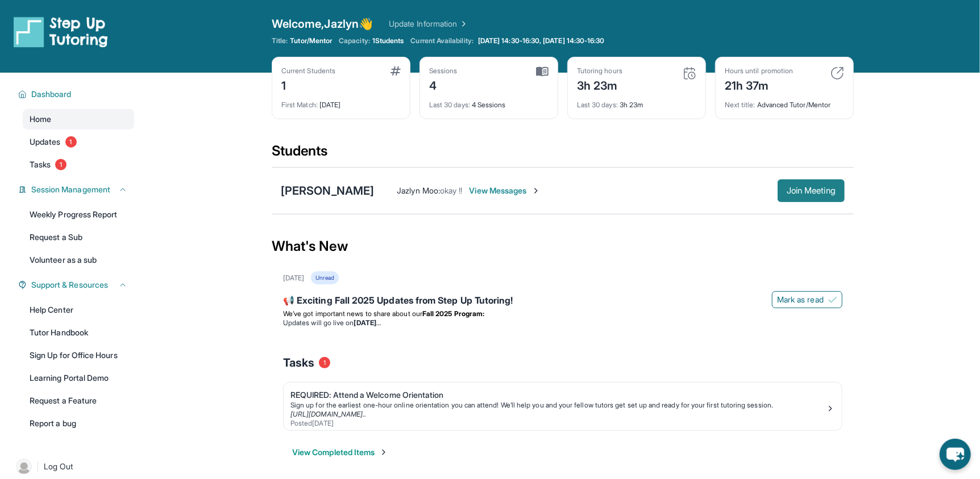 The image size is (980, 479). Describe the element at coordinates (79, 237) in the screenshot. I see `a: Request a Sub` at that location.